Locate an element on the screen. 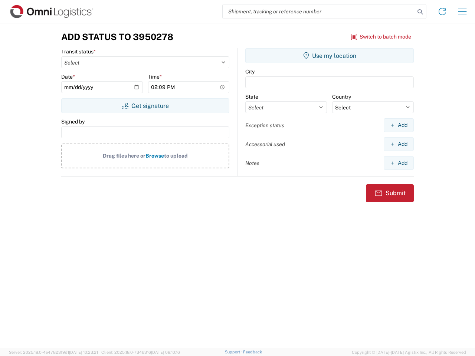 Image resolution: width=475 pixels, height=356 pixels. h3: Add Status to 3950278 is located at coordinates (117, 37).